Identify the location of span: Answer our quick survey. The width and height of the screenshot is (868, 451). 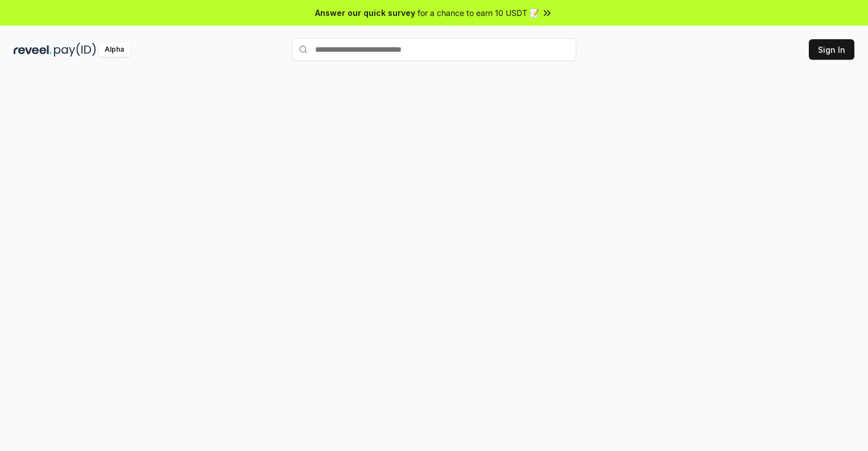
(365, 12).